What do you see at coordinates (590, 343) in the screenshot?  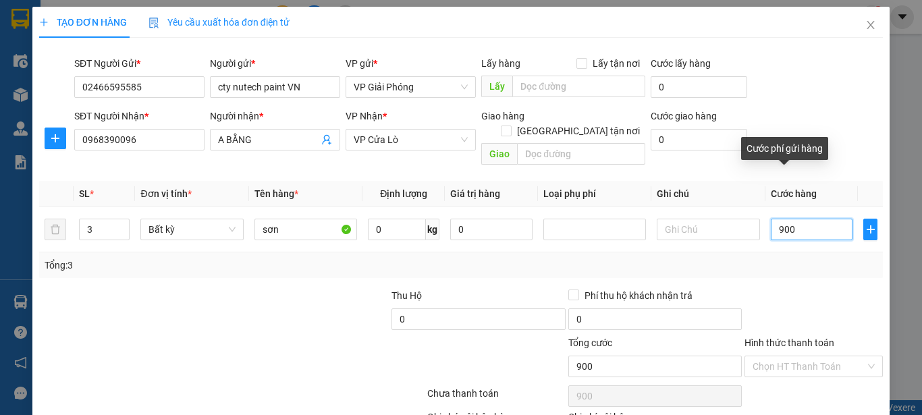 I see `span: Tổng cước` at bounding box center [590, 343].